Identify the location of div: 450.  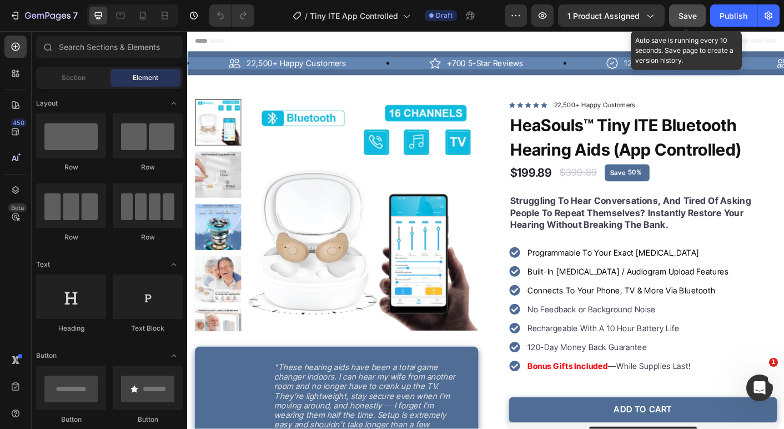
(18, 123).